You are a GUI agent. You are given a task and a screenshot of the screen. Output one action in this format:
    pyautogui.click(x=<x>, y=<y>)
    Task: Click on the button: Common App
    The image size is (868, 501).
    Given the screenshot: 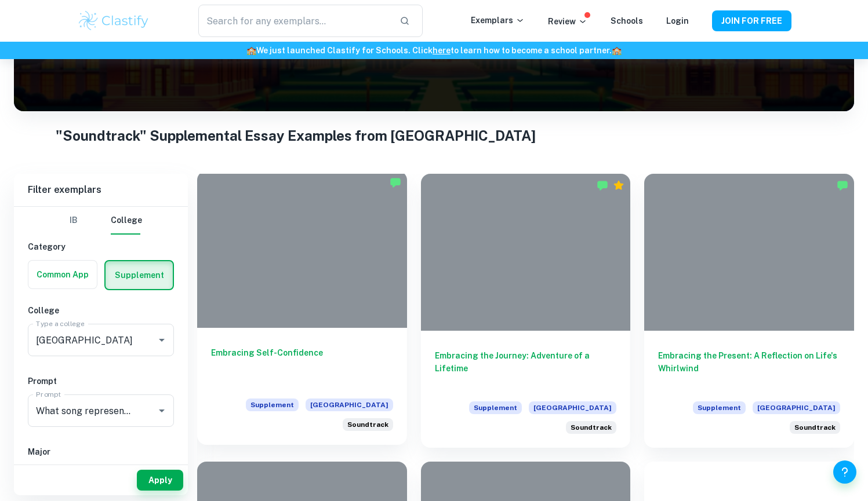 What is the action you would take?
    pyautogui.click(x=63, y=274)
    